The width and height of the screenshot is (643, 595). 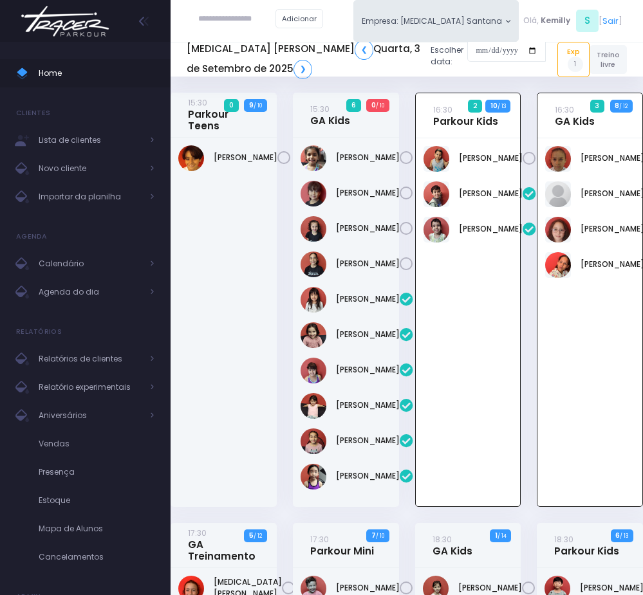 I want to click on strong: 8, so click(x=617, y=106).